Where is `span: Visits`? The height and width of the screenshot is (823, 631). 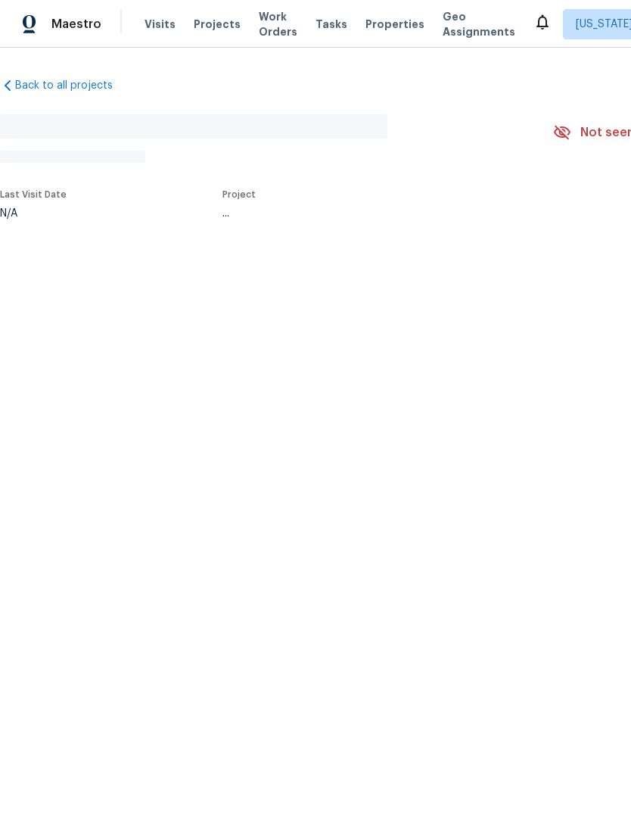 span: Visits is located at coordinates (160, 24).